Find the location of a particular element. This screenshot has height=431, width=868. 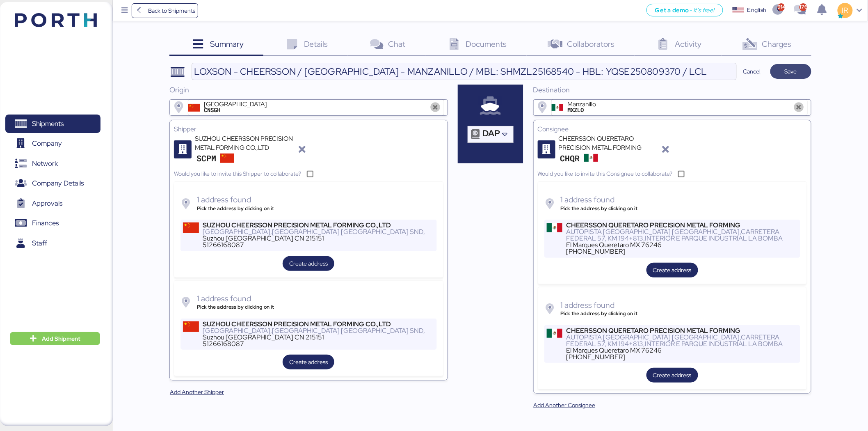

button: Save is located at coordinates (790, 71).